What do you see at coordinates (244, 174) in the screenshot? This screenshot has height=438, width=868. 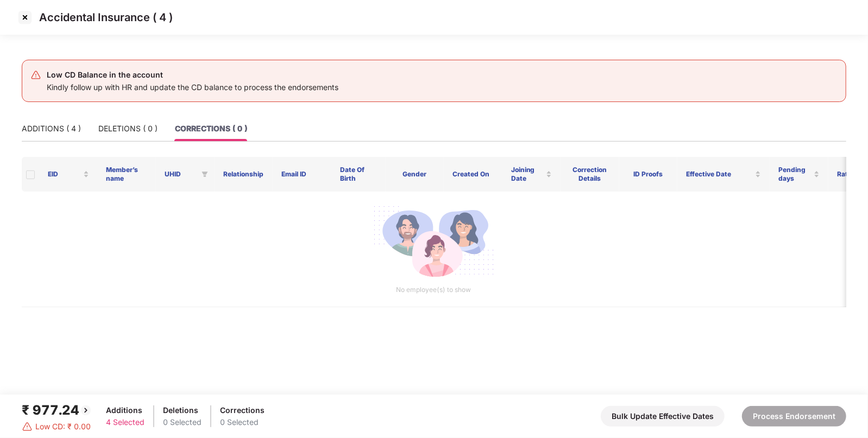 I see `th: Relationship` at bounding box center [244, 174].